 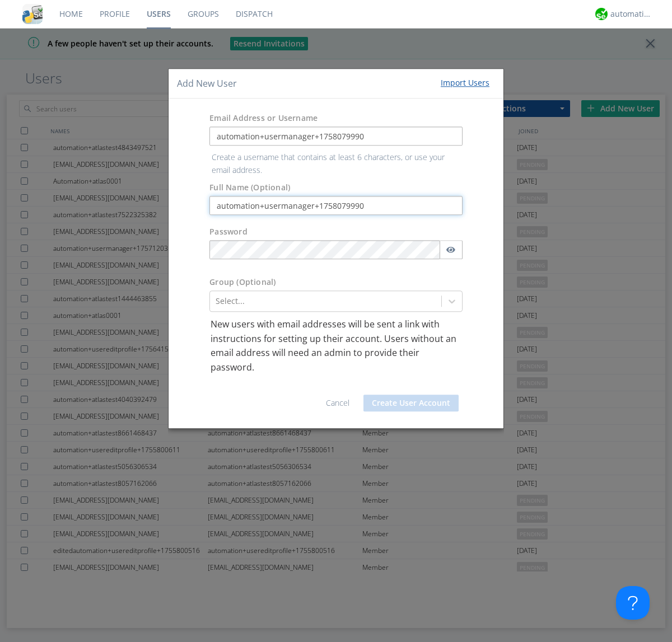 What do you see at coordinates (601, 14) in the screenshot?
I see `img: d2d01cd9b4174d08988066c6d424eccd` at bounding box center [601, 14].